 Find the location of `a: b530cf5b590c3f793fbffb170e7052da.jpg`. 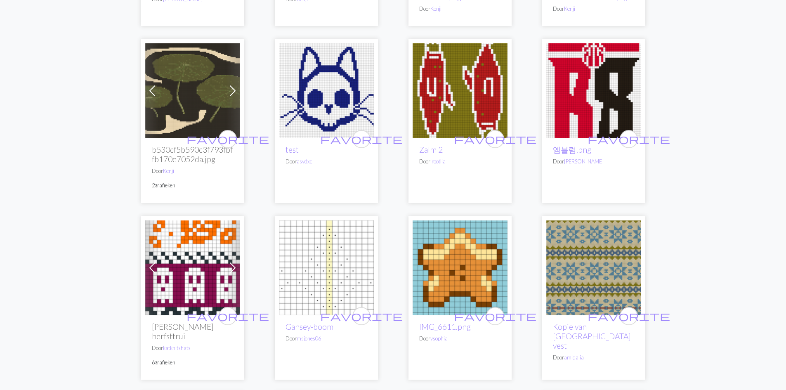

a: b530cf5b590c3f793fbffb170e7052da.jpg is located at coordinates (193, 90).